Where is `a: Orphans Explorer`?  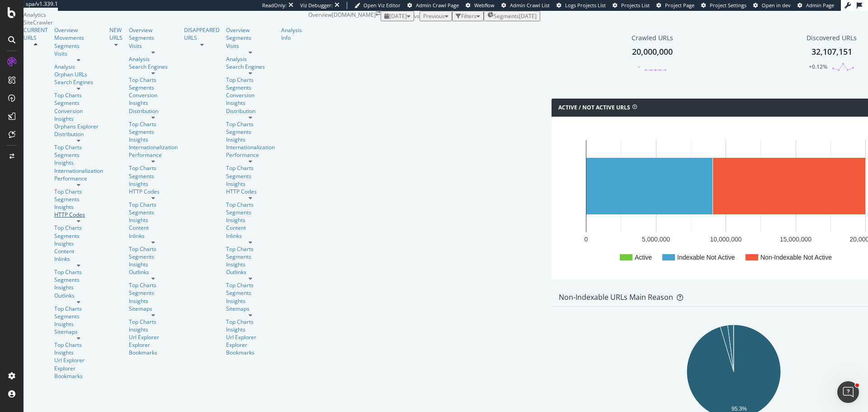
a: Orphans Explorer is located at coordinates (79, 126).